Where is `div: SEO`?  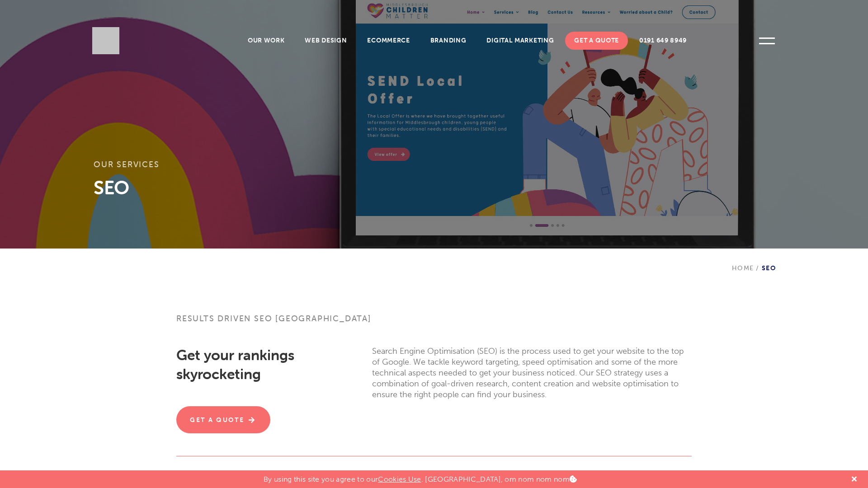
div: SEO is located at coordinates (754, 261).